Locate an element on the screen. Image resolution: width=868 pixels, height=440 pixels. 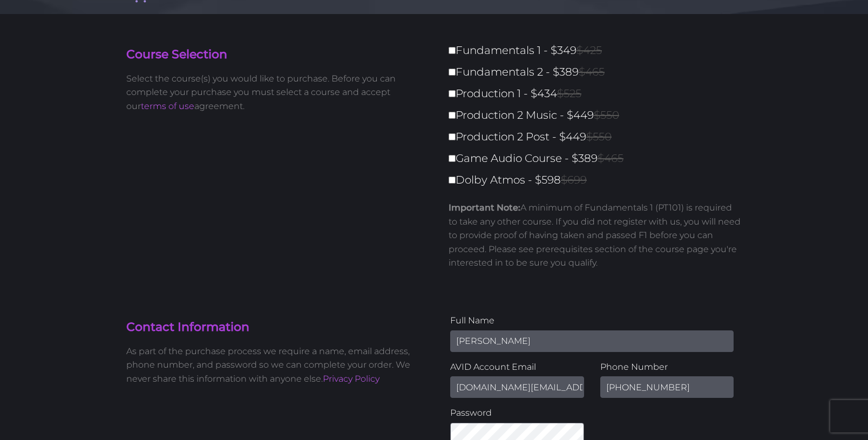
a: terms of use is located at coordinates (167, 106).